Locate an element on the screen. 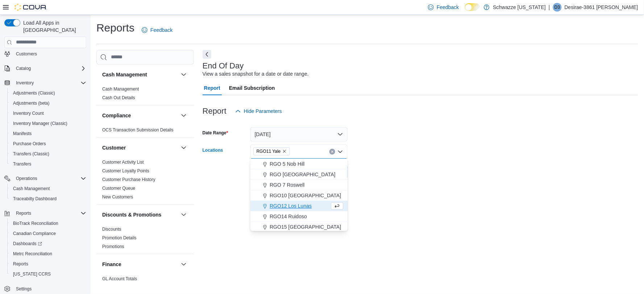 The image size is (644, 294). a: Discounts is located at coordinates (111, 229).